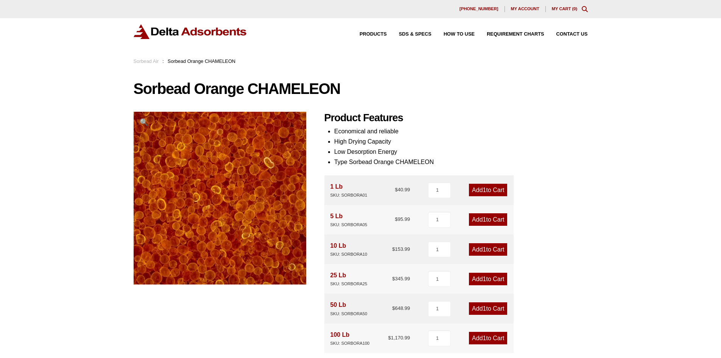 This screenshot has width=721, height=358. What do you see at coordinates (349, 284) in the screenshot?
I see `div: SKU: SORBORA25` at bounding box center [349, 284].